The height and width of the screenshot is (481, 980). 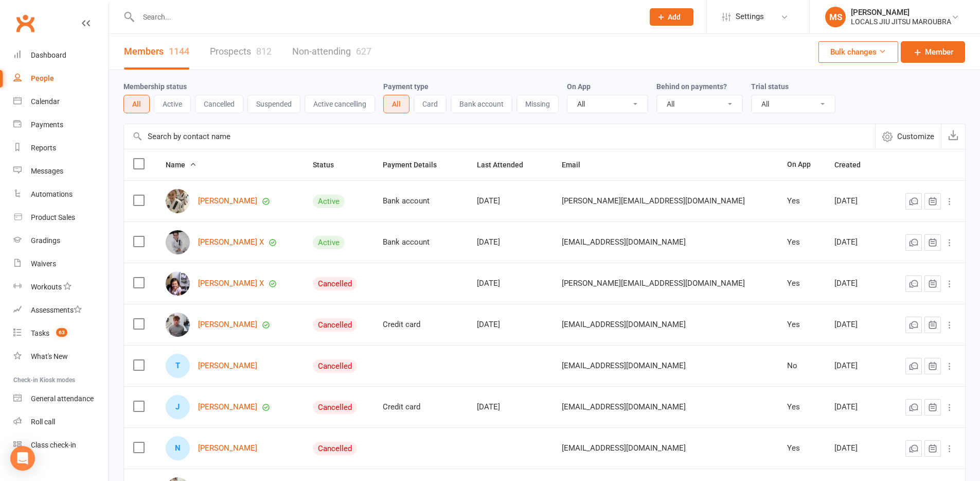 What do you see at coordinates (46, 124) in the screenshot?
I see `div: Payments` at bounding box center [46, 124].